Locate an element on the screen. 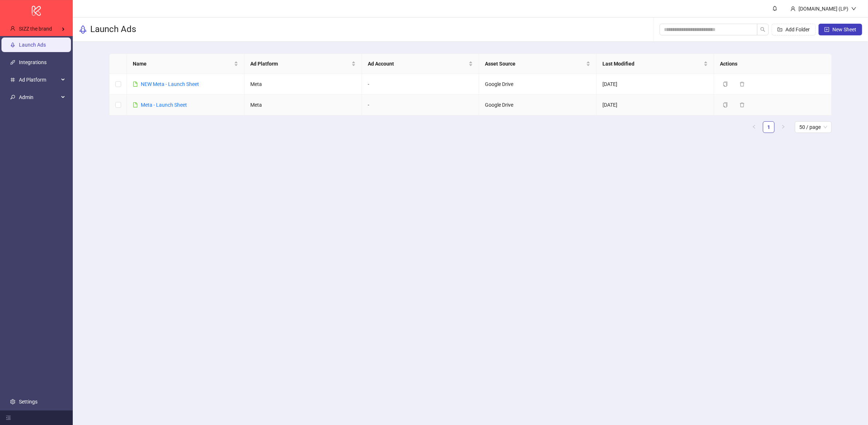  span: Name is located at coordinates (183, 64).